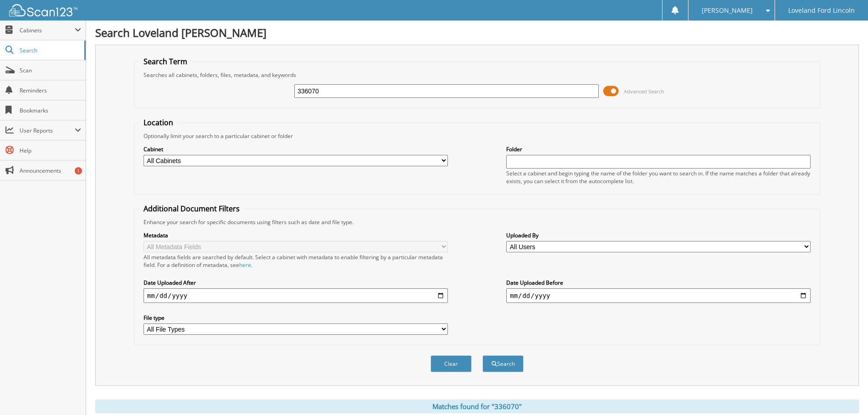 This screenshot has height=415, width=868. Describe the element at coordinates (50, 50) in the screenshot. I see `span: Search` at that location.